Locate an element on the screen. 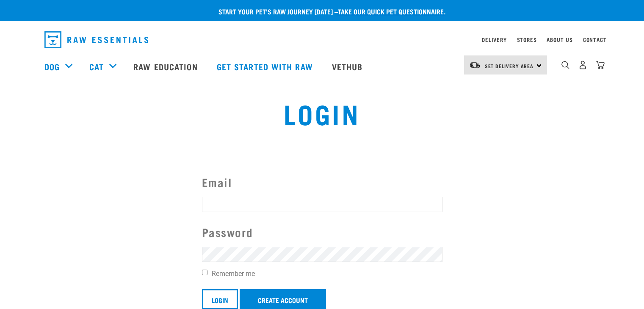  a: Raw Education is located at coordinates (167, 67).